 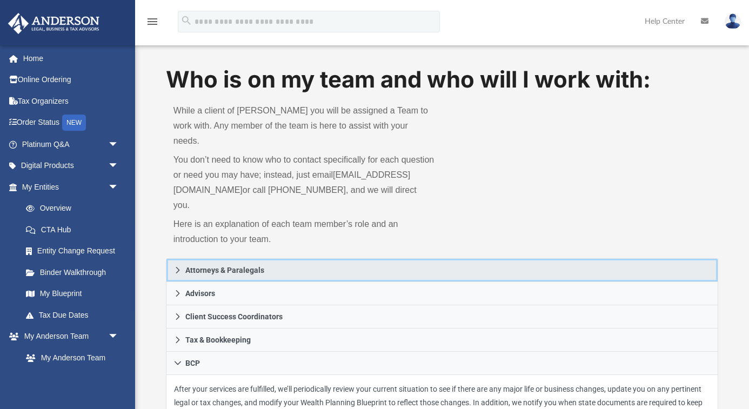 I want to click on img: Anderson Advisors Platinum Portal, so click(x=54, y=23).